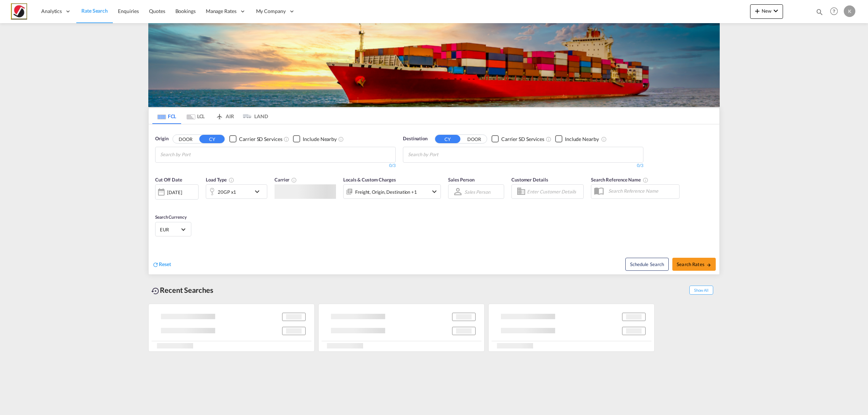  I want to click on span: Show All, so click(701, 290).